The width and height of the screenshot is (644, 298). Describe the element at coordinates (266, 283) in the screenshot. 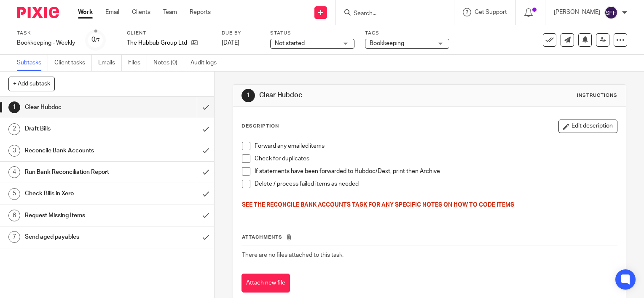

I see `button: Attach new file` at that location.